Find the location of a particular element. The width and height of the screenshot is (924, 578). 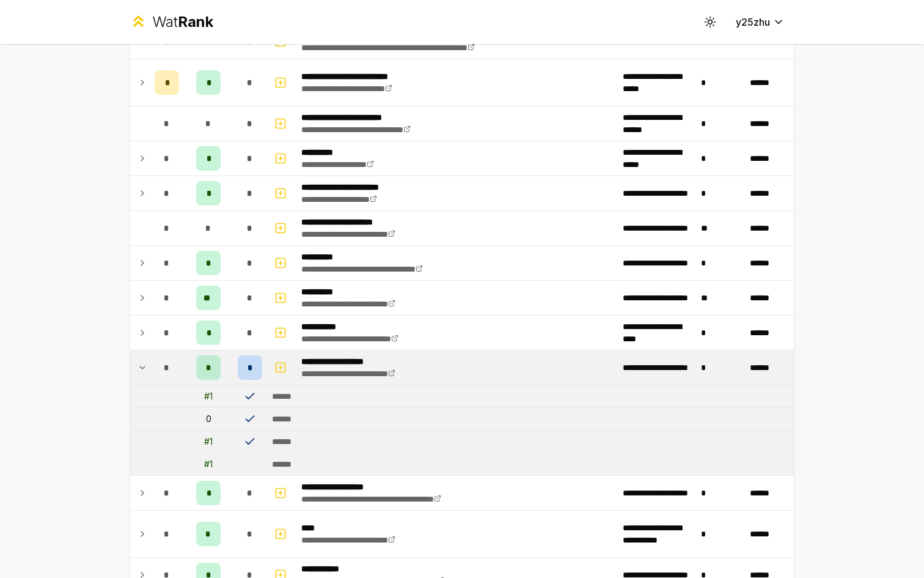

td: 0 is located at coordinates (208, 419).